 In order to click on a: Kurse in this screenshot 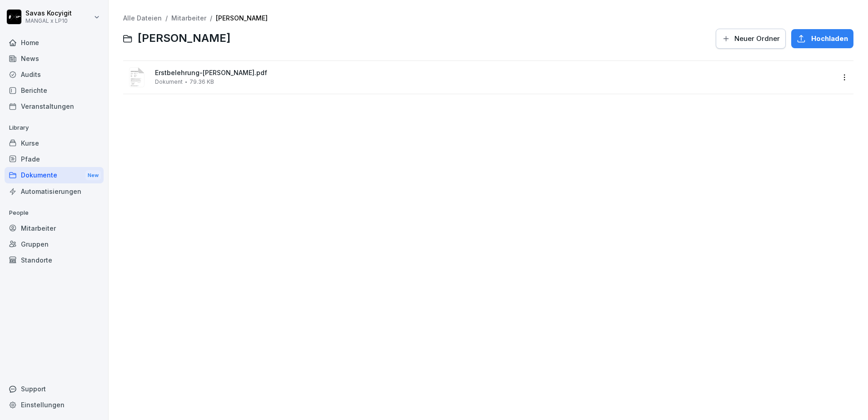, I will do `click(54, 143)`.